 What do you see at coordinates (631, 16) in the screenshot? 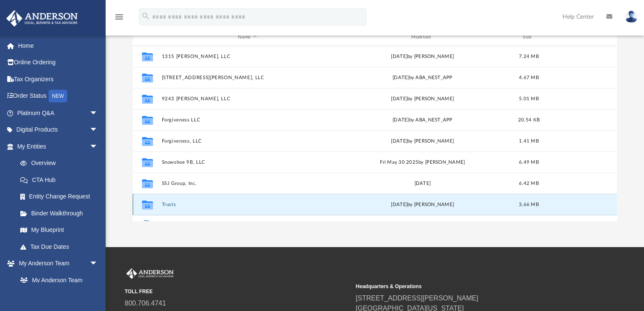
I see `img: User Pic` at bounding box center [631, 16].